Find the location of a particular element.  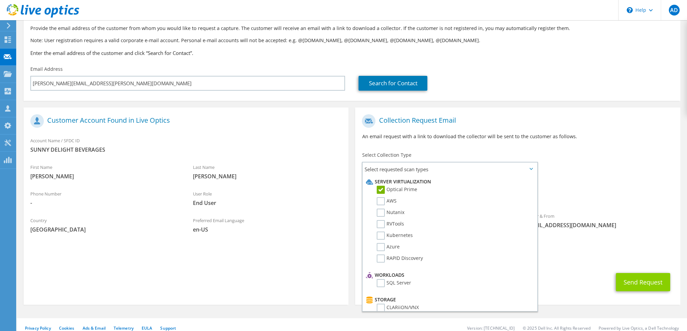

a: Support is located at coordinates (168, 328).